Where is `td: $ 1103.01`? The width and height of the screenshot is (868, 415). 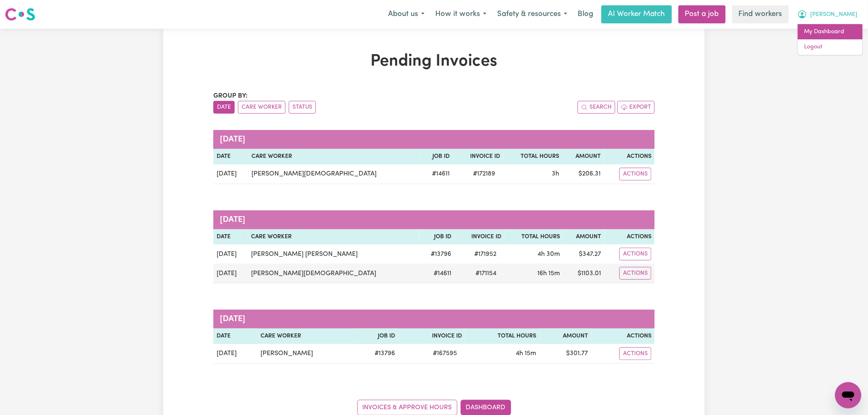
td: $ 1103.01 is located at coordinates (584, 274).